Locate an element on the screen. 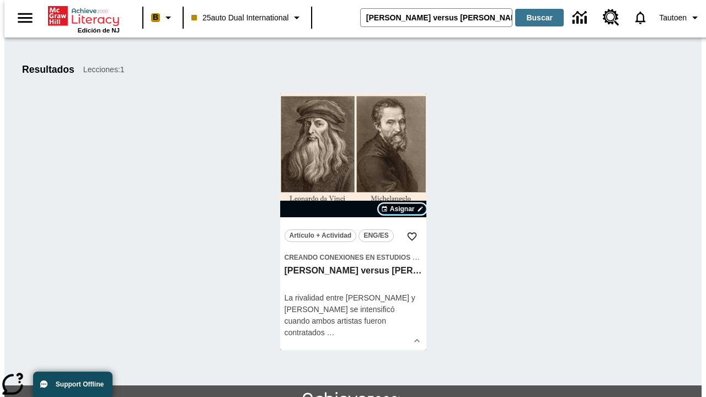 The image size is (706, 397). button: Añadir a mis Favoritas is located at coordinates (412, 237).